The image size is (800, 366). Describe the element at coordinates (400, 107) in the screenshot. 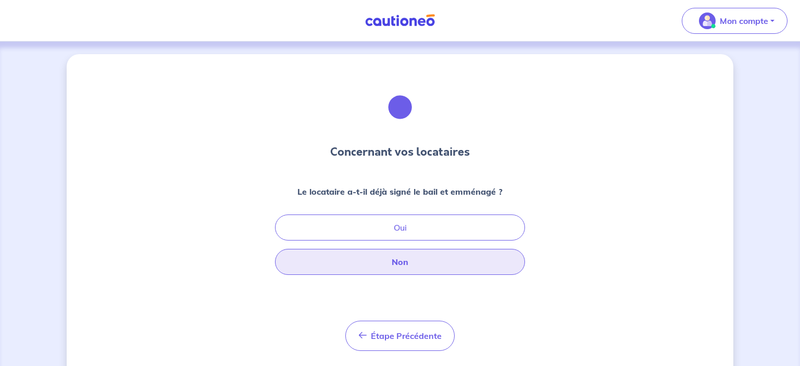

I see `img: illu_tenants.svg` at that location.